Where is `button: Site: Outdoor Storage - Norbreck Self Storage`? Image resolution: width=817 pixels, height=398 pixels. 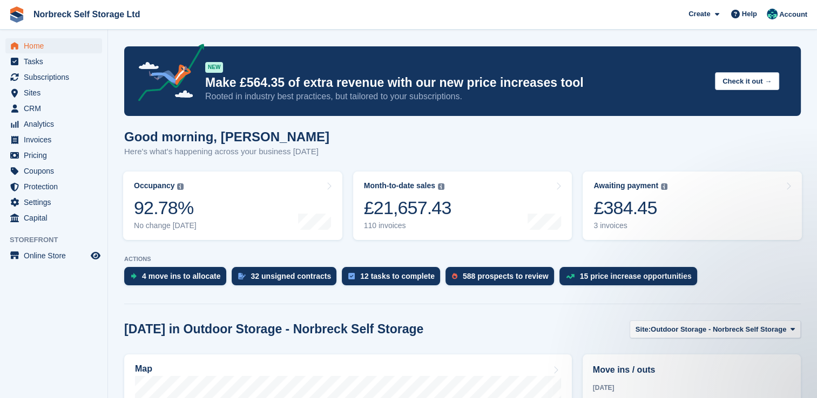 button: Site: Outdoor Storage - Norbreck Self Storage is located at coordinates (715, 329).